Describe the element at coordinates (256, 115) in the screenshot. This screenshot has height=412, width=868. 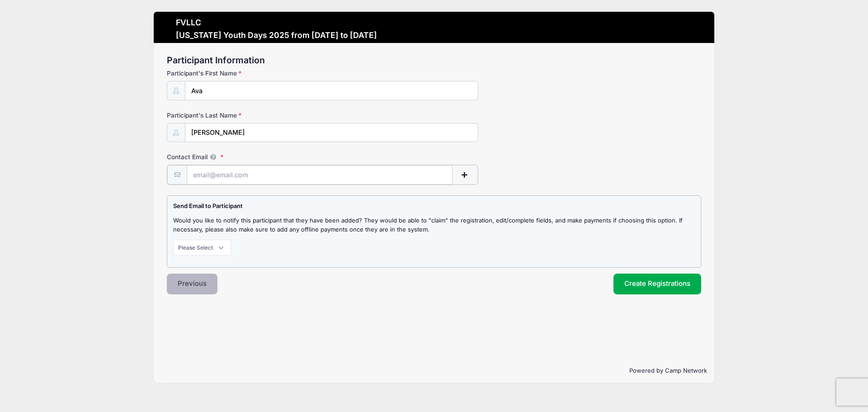
I see `label: Participant's Last Name` at that location.